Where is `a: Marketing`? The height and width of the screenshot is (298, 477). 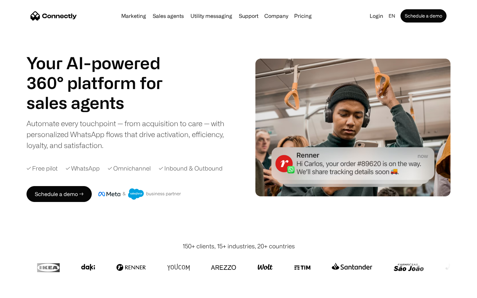 a: Marketing is located at coordinates (133, 16).